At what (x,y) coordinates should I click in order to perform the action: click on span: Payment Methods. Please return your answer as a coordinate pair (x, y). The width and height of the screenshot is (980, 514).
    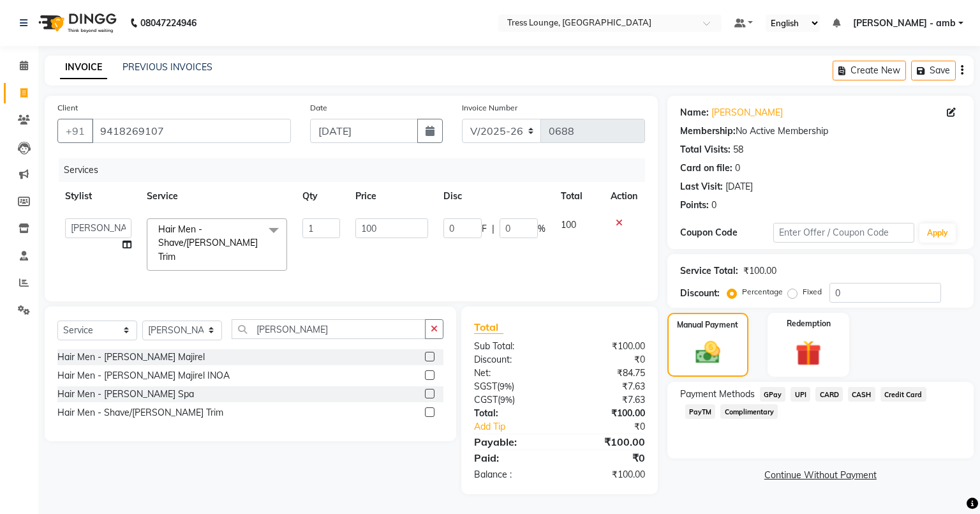
    Looking at the image, I should click on (718, 394).